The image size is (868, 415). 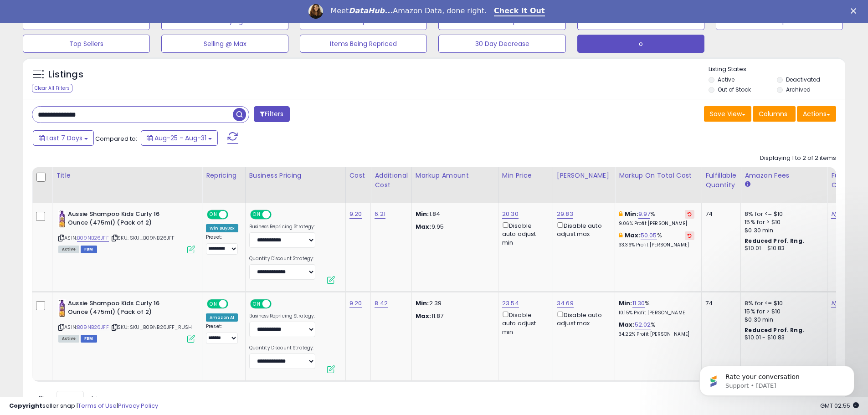 What do you see at coordinates (99, 30) in the screenshot?
I see `p: Rate your conversation` at bounding box center [99, 30].